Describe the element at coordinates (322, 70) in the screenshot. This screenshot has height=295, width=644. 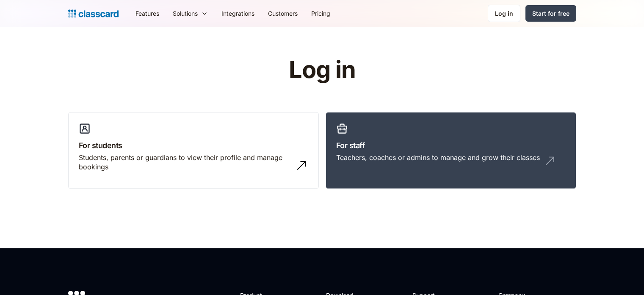
I see `h1: Log in` at that location.